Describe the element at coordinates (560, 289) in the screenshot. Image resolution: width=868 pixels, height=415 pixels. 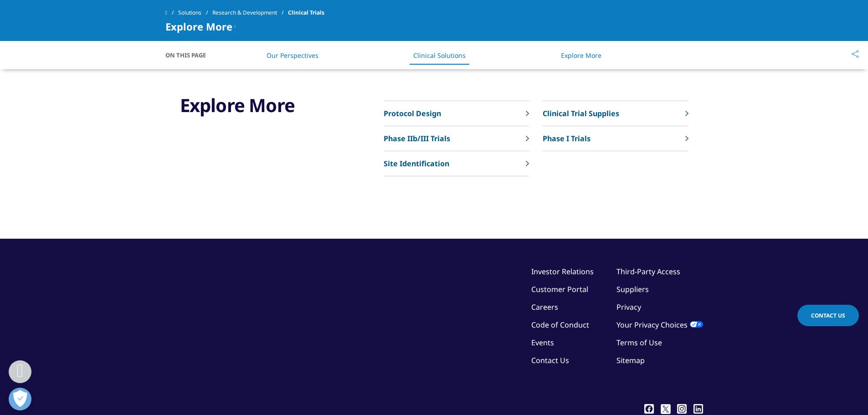
I see `a: Customer Portal` at that location.